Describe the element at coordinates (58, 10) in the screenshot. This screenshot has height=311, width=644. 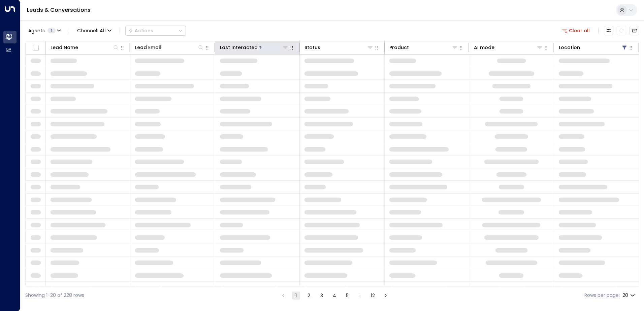
I see `a: Leads & Conversations` at that location.